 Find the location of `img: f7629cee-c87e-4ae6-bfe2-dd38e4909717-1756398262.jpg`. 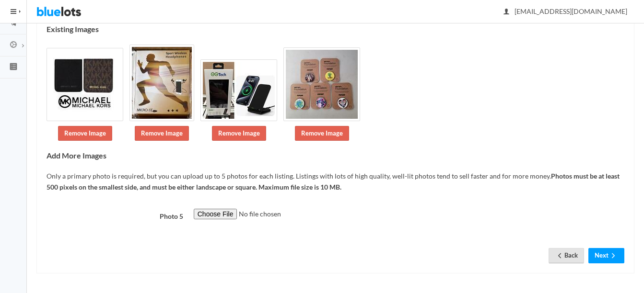

img: f7629cee-c87e-4ae6-bfe2-dd38e4909717-1756398262.jpg is located at coordinates (322, 84).